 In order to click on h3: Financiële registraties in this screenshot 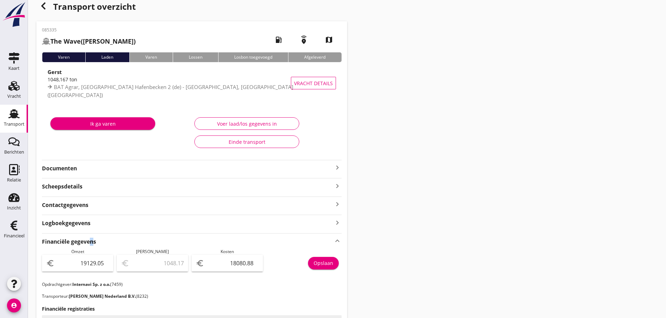, I will do `click(191, 309)`.